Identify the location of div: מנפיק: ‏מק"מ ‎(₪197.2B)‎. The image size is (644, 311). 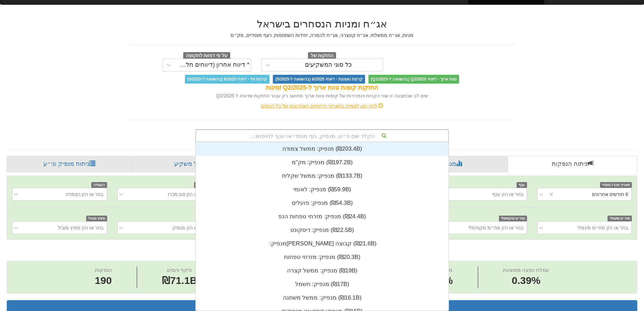
(322, 162).